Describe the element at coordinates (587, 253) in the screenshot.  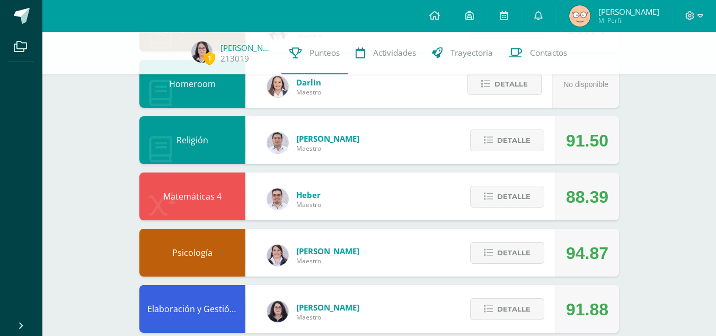
I see `div: 94.87` at that location.